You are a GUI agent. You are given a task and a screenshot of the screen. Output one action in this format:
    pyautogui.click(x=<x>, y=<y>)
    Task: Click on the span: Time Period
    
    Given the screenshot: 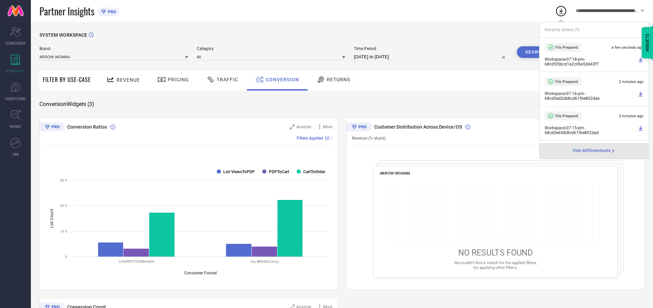 What is the action you would take?
    pyautogui.click(x=431, y=49)
    